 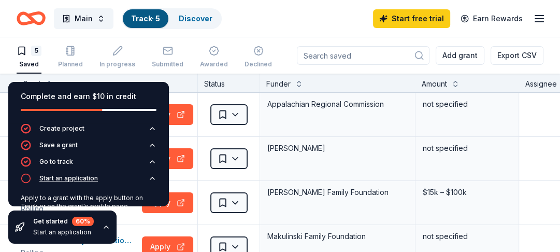 I want to click on a: Home, so click(x=31, y=18).